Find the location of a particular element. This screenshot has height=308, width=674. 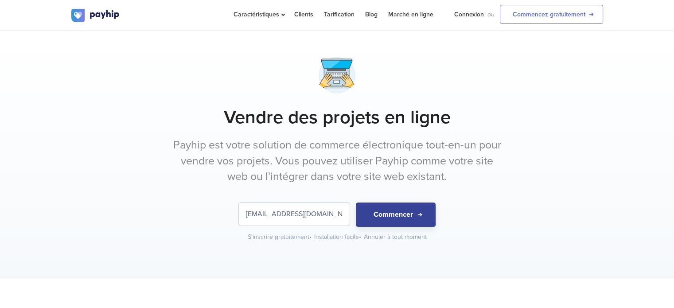

img: macbook-typing-2-hej2fsgvy3lux6ii1y2exr.png is located at coordinates (337, 75).